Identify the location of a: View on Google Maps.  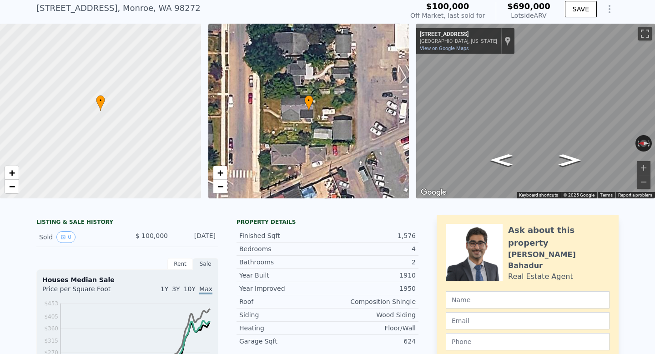
(444, 48).